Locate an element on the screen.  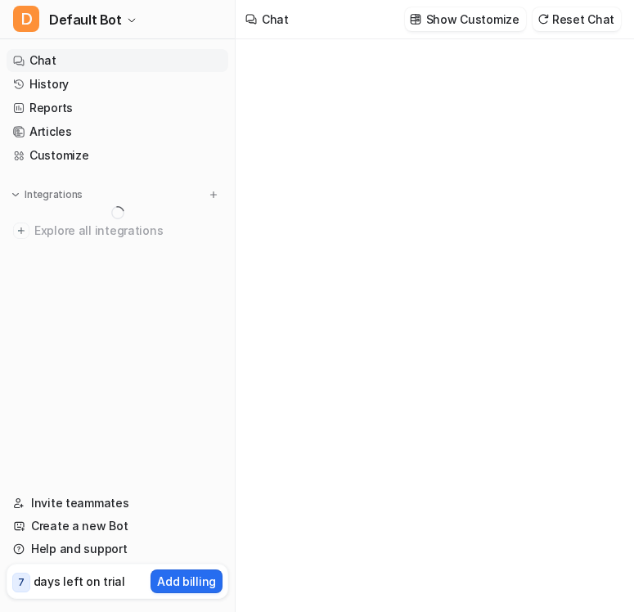
a: Reports is located at coordinates (117, 108).